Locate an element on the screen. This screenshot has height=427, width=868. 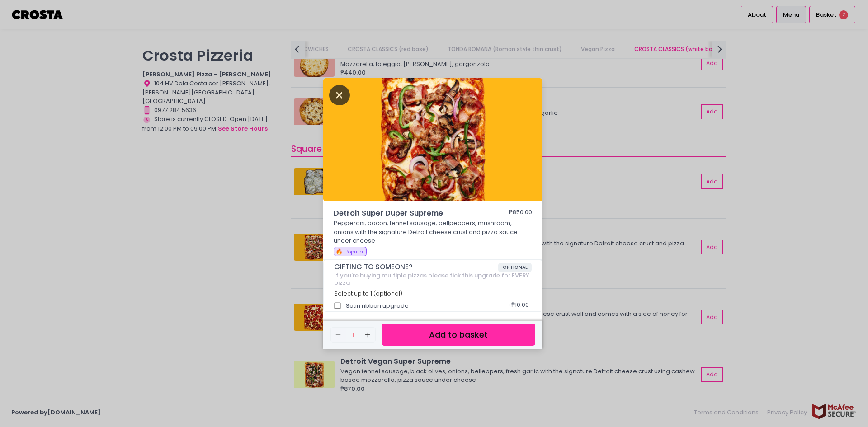
span: Select up to 1 (optional) is located at coordinates (368, 293).